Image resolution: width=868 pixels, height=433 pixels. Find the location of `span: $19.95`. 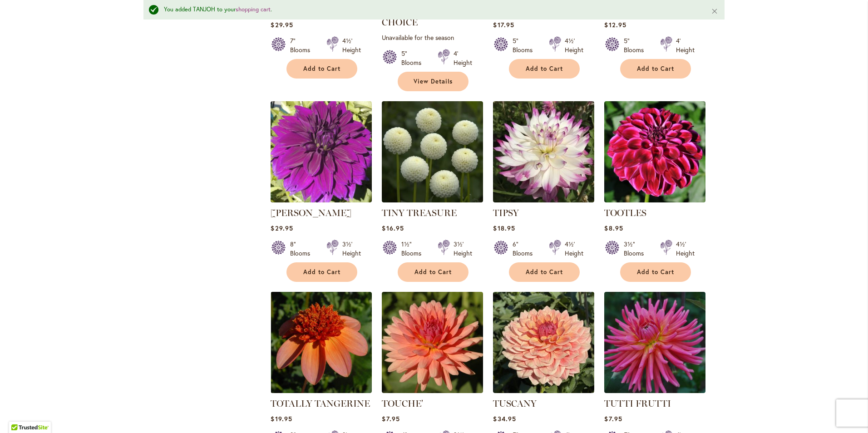

span: $19.95 is located at coordinates (281, 419).